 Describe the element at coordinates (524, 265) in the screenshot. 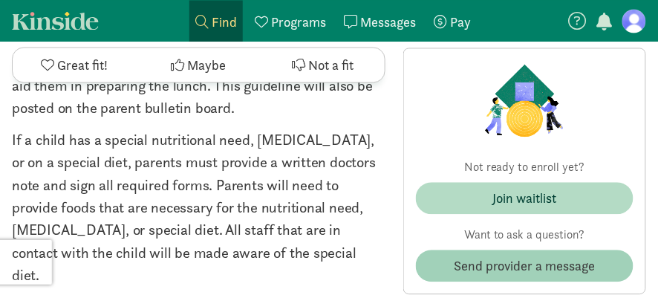

I see `button: Send provider a message` at that location.